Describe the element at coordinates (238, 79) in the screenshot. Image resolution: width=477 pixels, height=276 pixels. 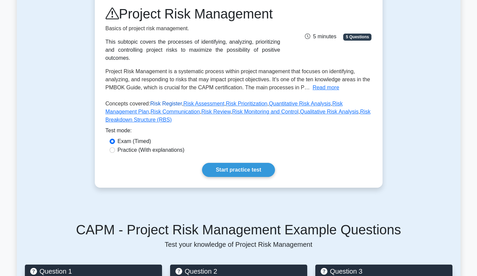
I see `span: Project Risk Management is a systematic process within project management that focuses on identif...` at that location.